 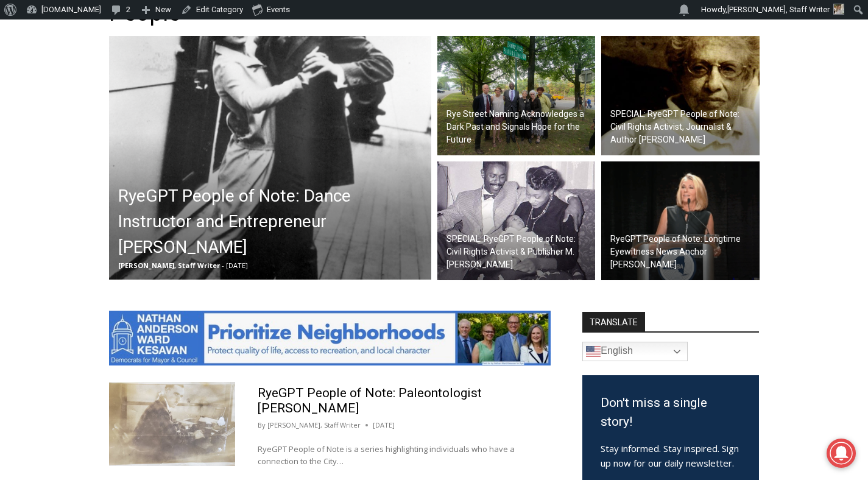 I want to click on strong: TRANSLATE, so click(x=613, y=321).